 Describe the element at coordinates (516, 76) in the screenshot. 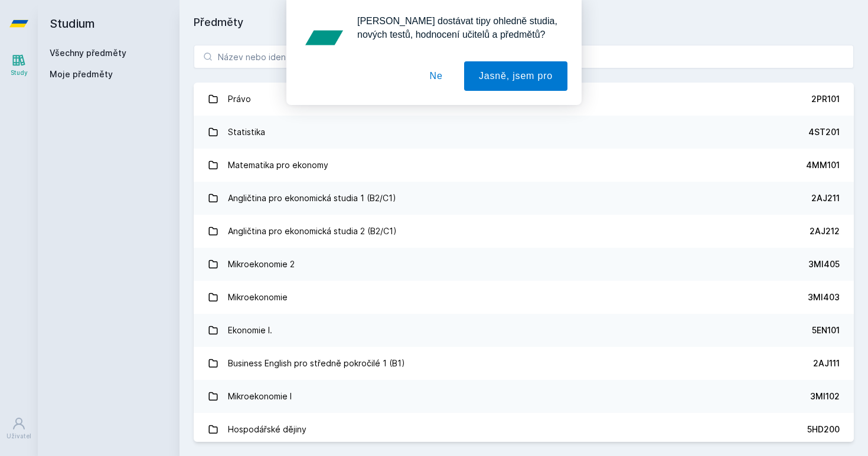

I see `button: Jasně, jsem pro` at that location.